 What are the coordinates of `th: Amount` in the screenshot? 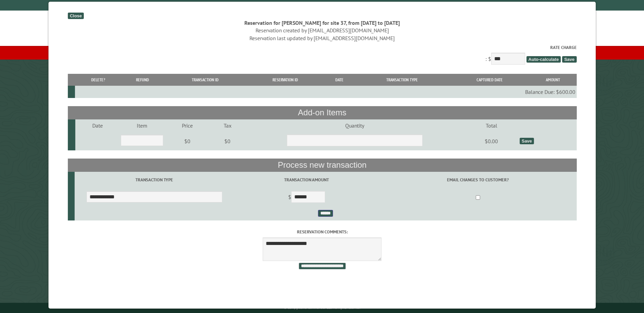 It's located at (553, 79).